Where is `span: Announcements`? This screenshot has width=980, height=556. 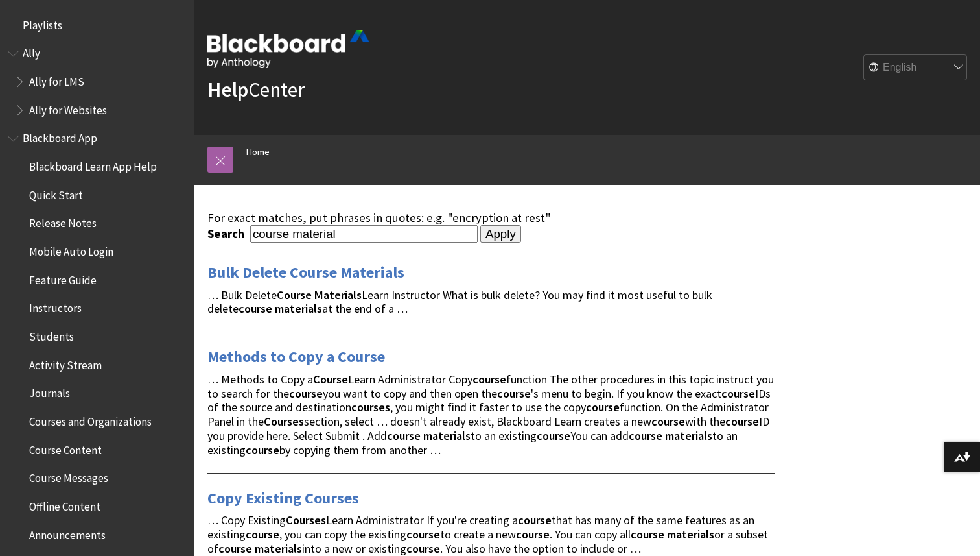
span: Announcements is located at coordinates (68, 533).